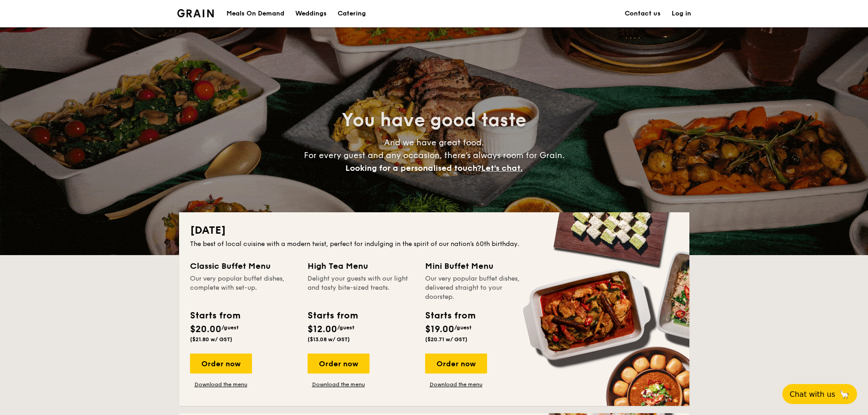 The width and height of the screenshot is (868, 415). What do you see at coordinates (812, 394) in the screenshot?
I see `span: Chat with us` at bounding box center [812, 394].